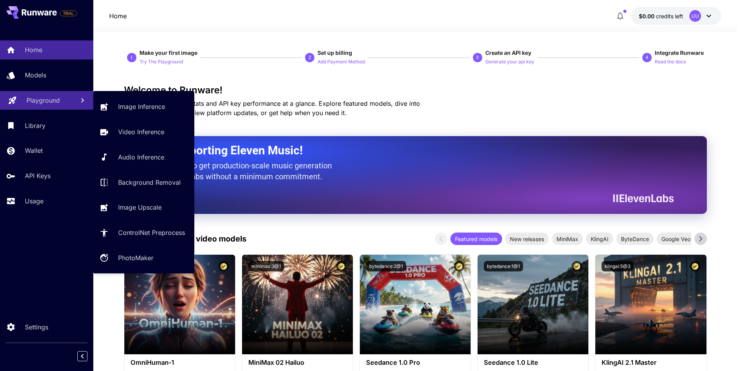 Image resolution: width=743 pixels, height=371 pixels. Describe the element at coordinates (144, 257) in the screenshot. I see `a: PhotoMaker` at that location.